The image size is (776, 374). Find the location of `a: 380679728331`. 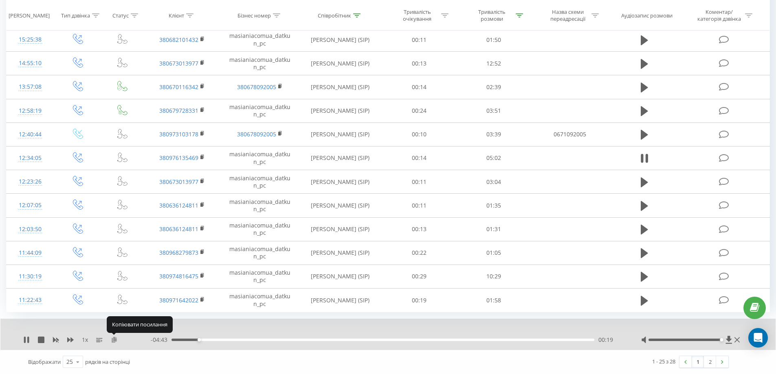

a: 380679728331 is located at coordinates (179, 110).